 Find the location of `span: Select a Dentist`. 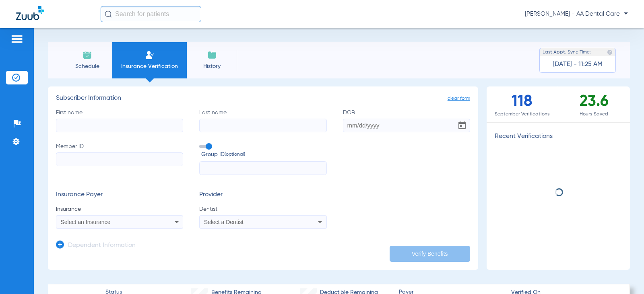

span: Select a Dentist is located at coordinates (224, 222).